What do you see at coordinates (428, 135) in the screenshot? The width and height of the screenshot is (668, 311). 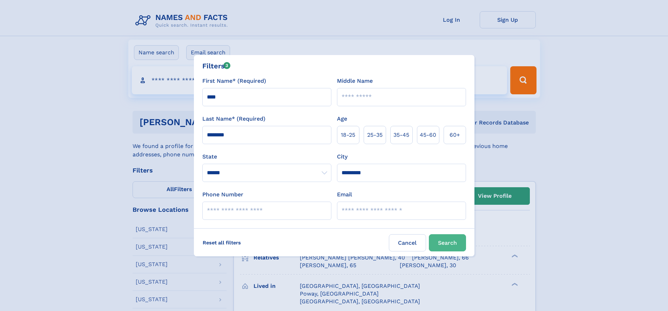 I see `span: 45‑60` at bounding box center [428, 135].